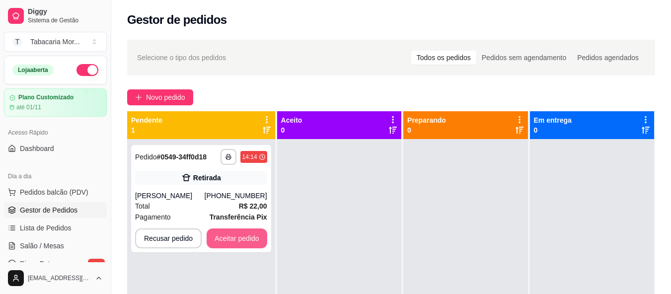 This screenshot has width=671, height=294. Describe the element at coordinates (444, 58) in the screenshot. I see `div: Todos os pedidos` at that location.